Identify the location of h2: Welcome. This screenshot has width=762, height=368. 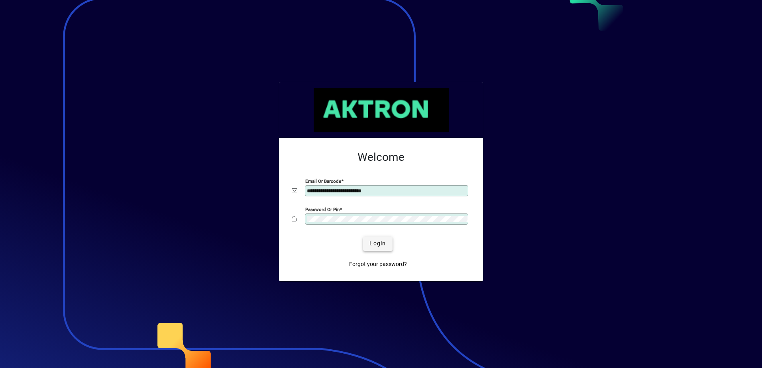
(381, 157).